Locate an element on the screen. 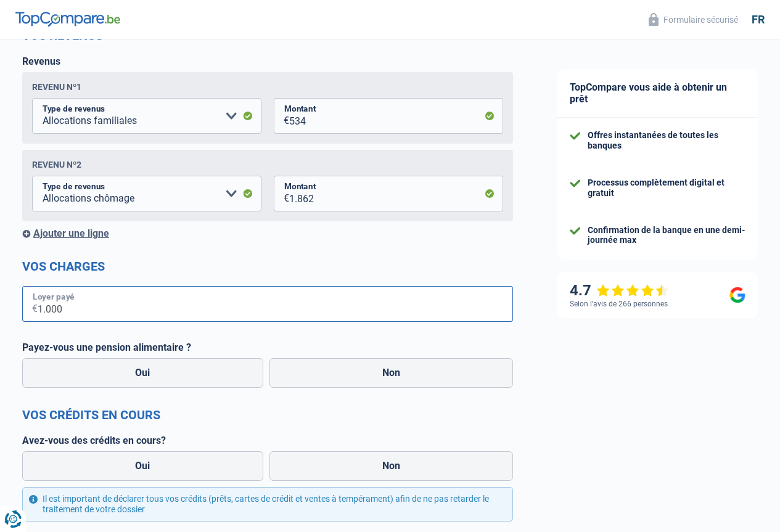  div: 4.7 is located at coordinates (619, 290).